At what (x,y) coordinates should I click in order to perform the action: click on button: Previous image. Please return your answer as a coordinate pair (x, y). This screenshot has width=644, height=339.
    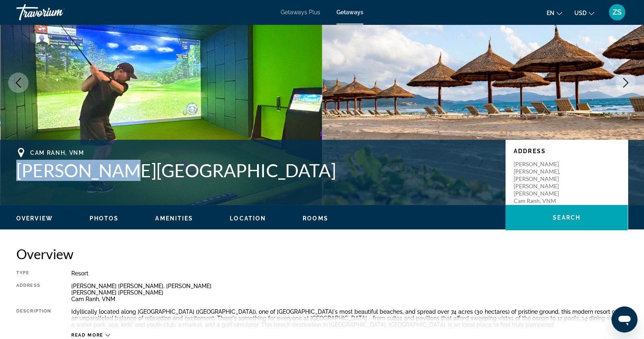
    Looking at the image, I should click on (18, 83).